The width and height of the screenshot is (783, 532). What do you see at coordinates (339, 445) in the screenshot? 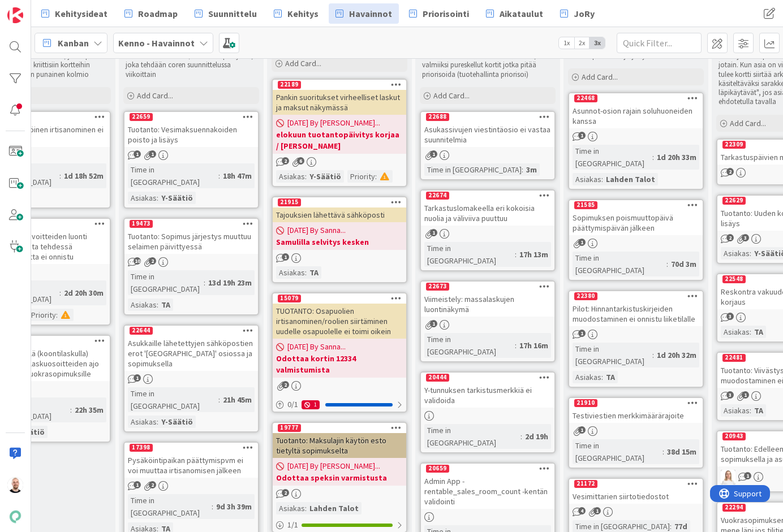
I see `div: Tuotanto: Maksulajin käytön esto tietyltä sopimukselta` at bounding box center [339, 445].